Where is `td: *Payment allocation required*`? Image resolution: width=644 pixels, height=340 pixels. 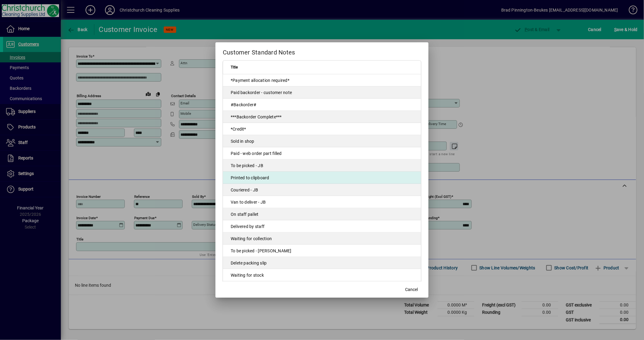
td: *Payment allocation required* is located at coordinates (322, 81).